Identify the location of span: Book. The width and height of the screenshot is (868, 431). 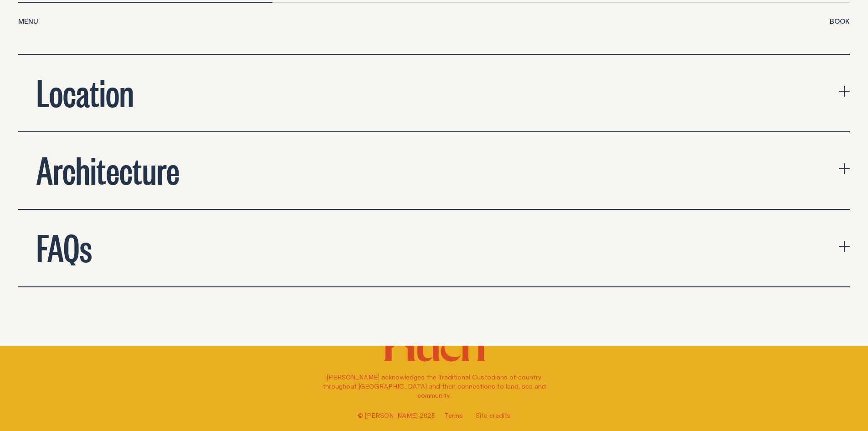
(840, 21).